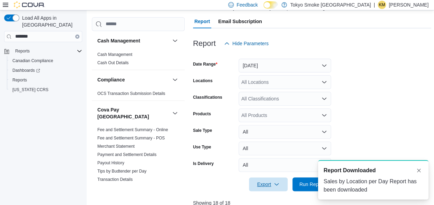  I want to click on label: Products, so click(202, 114).